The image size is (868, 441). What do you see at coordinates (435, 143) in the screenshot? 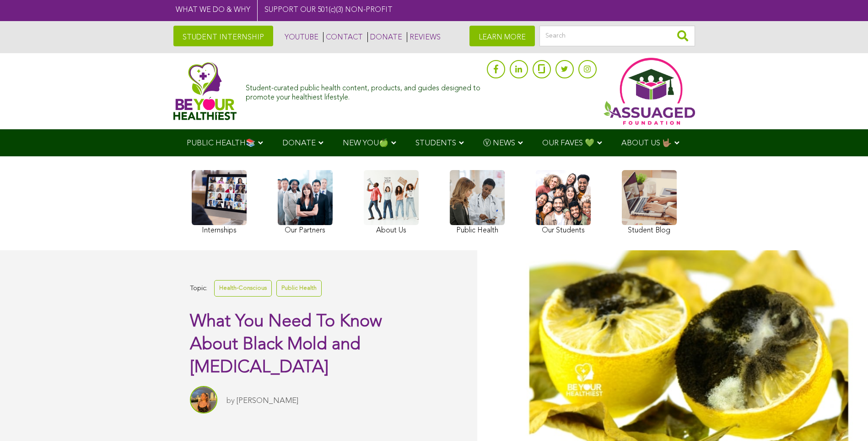
I see `span: STUDENTS` at bounding box center [435, 143].